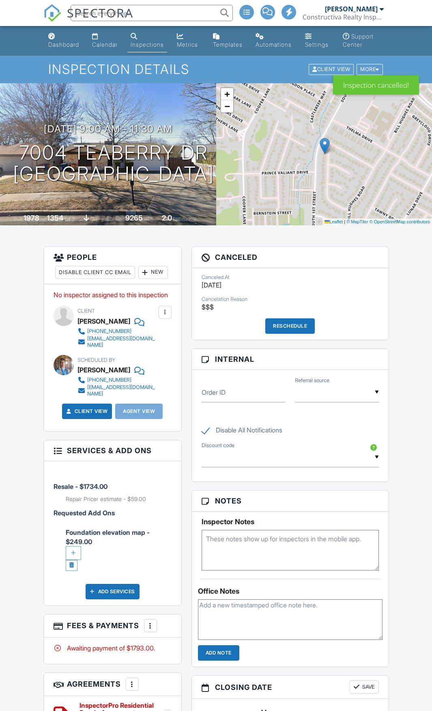 The image size is (432, 711). What do you see at coordinates (64, 44) in the screenshot?
I see `div: Dashboard` at bounding box center [64, 44].